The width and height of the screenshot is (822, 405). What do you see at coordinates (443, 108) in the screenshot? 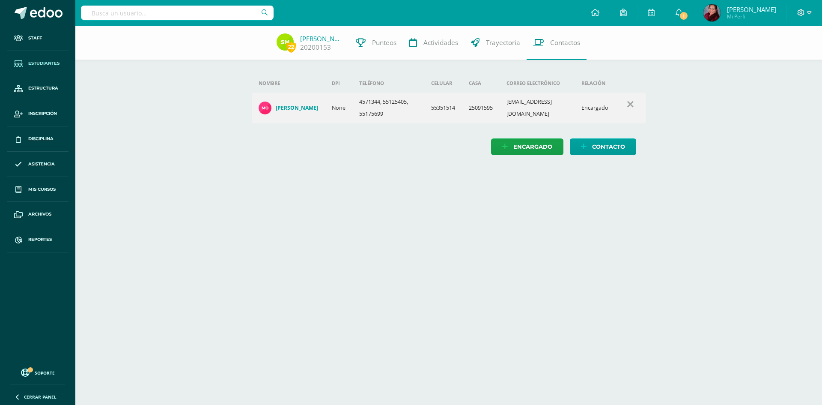
I see `td: 55351514` at bounding box center [443, 108].